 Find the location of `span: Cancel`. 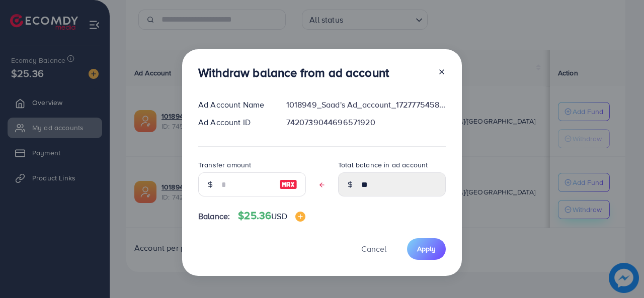

span: Cancel is located at coordinates (373, 249).